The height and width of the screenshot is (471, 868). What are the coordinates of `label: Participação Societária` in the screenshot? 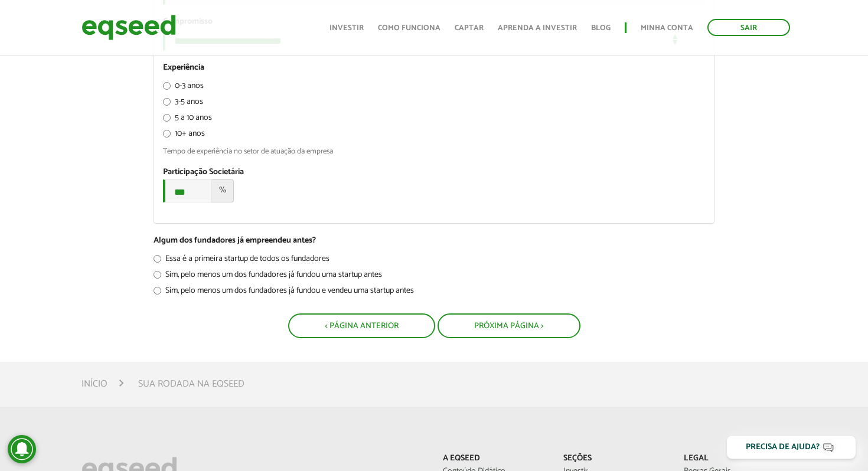 It's located at (203, 173).